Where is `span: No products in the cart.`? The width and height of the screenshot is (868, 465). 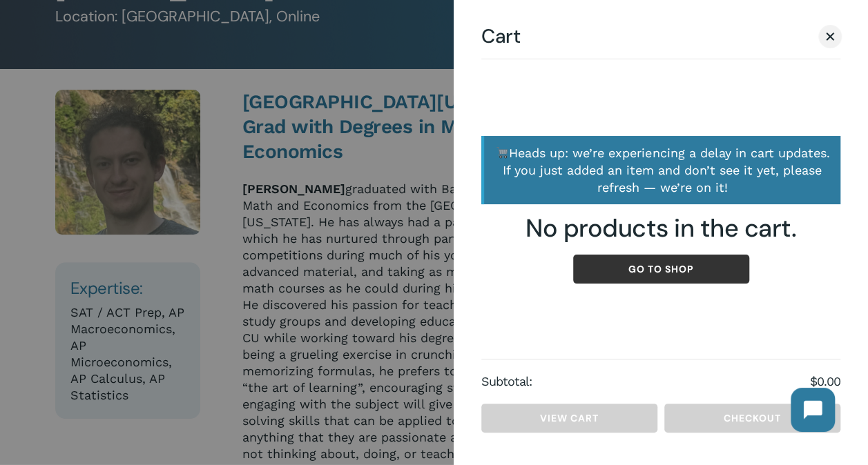 span: No products in the cart. is located at coordinates (661, 229).